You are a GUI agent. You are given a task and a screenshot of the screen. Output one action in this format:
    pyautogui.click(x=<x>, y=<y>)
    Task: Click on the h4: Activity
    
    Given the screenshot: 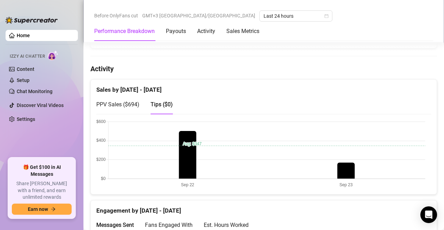 What is the action you would take?
    pyautogui.click(x=264, y=69)
    